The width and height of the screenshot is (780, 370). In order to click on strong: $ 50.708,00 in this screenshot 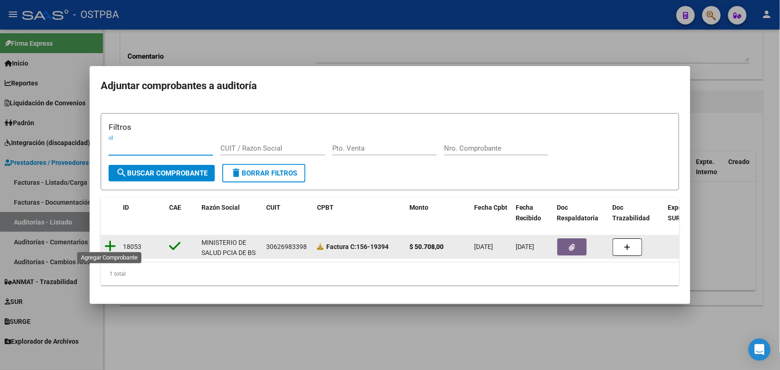, I will do `click(427, 247)`.